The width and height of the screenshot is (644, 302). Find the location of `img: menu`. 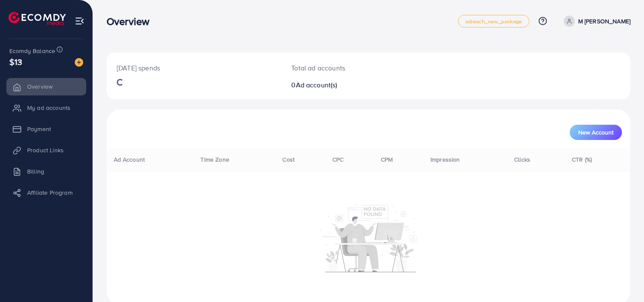

img: menu is located at coordinates (79, 21).